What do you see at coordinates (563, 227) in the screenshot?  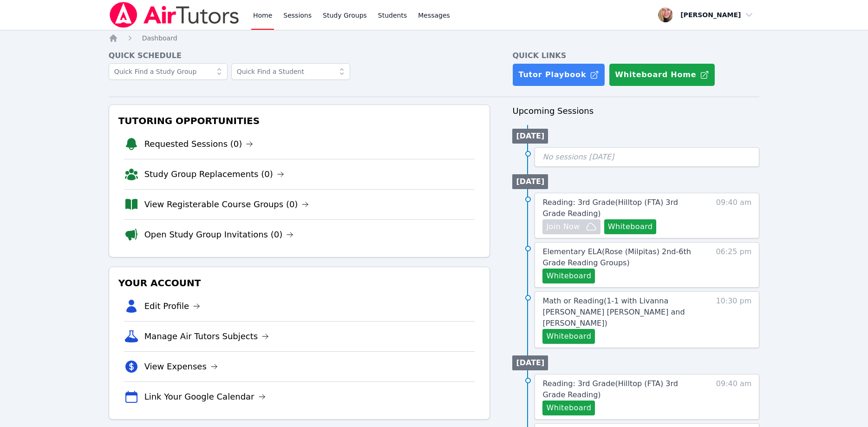 I see `span: Join Now` at bounding box center [563, 227].